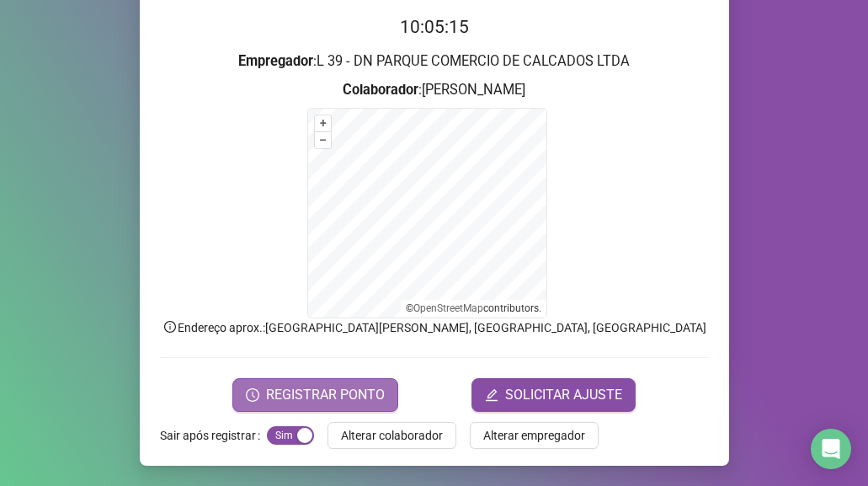 This screenshot has height=486, width=868. I want to click on span: REGISTRAR PONTO, so click(325, 395).